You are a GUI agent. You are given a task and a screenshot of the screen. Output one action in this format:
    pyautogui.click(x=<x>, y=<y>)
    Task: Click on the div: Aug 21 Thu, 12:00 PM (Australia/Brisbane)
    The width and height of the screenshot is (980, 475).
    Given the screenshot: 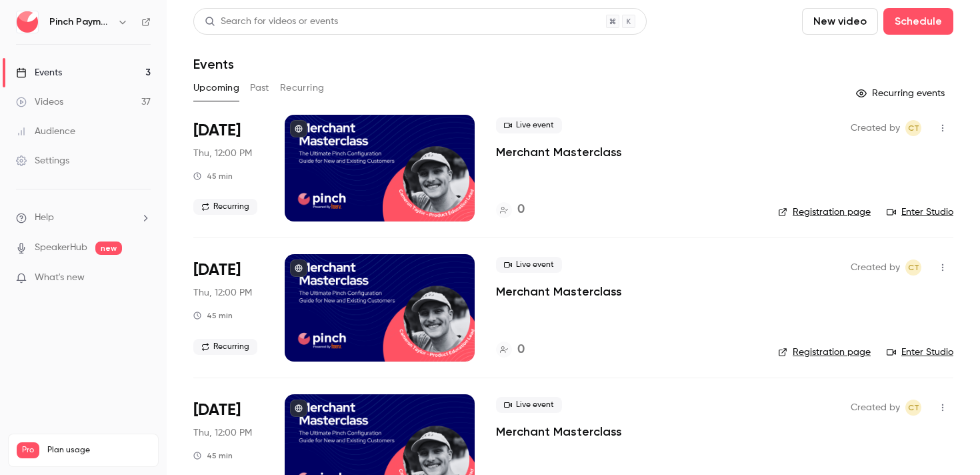 What is the action you would take?
    pyautogui.click(x=228, y=168)
    